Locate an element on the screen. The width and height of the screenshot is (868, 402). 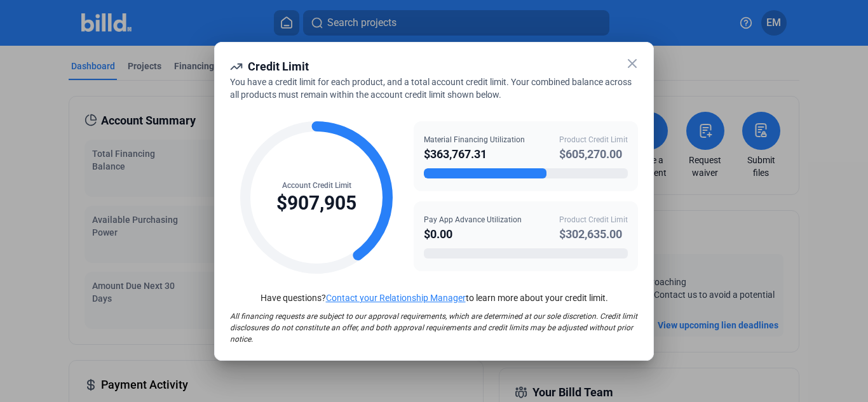
div: $302,635.00 is located at coordinates (593, 234).